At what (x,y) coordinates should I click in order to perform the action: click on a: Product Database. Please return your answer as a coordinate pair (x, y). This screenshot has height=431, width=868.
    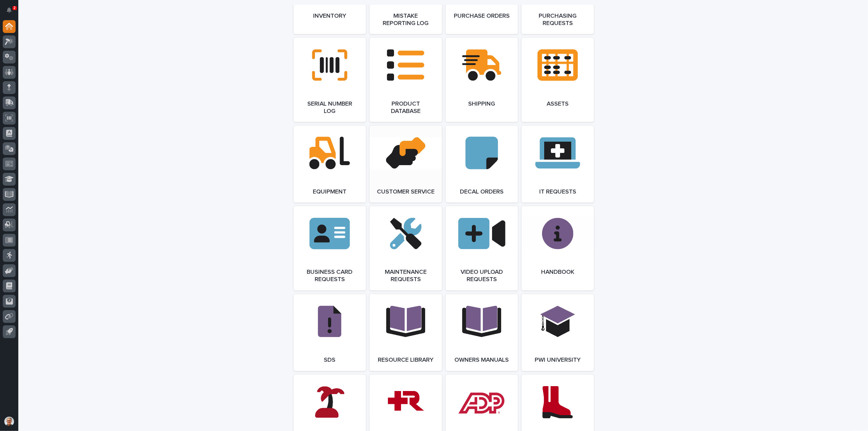
    Looking at the image, I should click on (406, 80).